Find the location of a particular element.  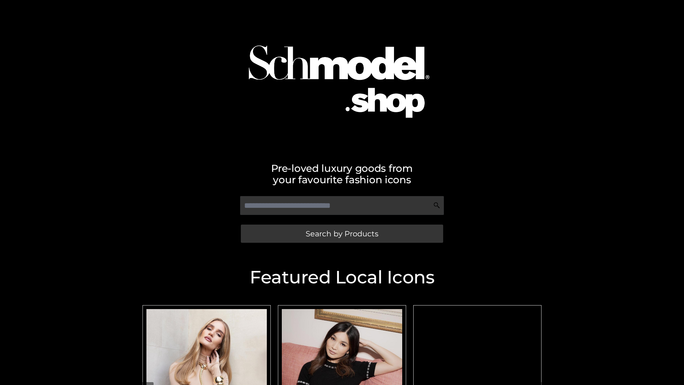

h2: Pre-loved luxury goods from your favourite fashion icons is located at coordinates (342, 174).